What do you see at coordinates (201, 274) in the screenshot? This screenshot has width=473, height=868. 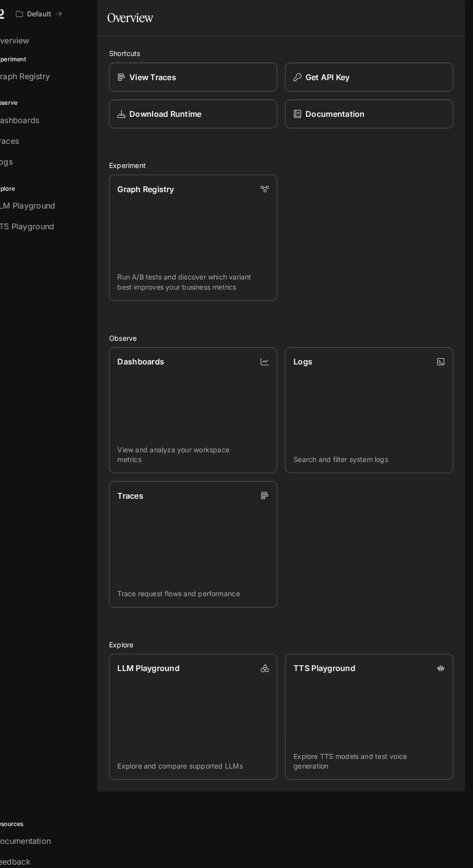 I see `p: Run A/B tests and discover which variant best improves your business metrics` at bounding box center [201, 274].